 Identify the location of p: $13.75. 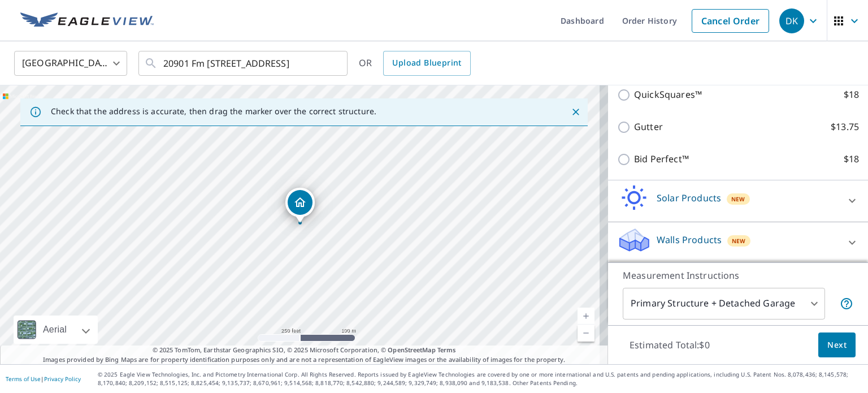
(845, 127).